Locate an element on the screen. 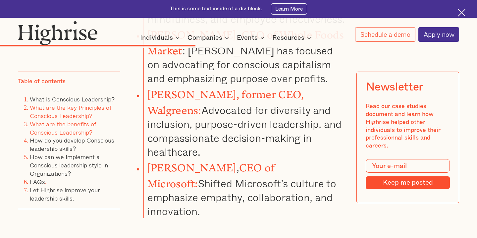 The image size is (477, 238). li: , Shifted Microsoft’s culture to emphasize empathy, collaboration, and innovation. is located at coordinates (245, 188).